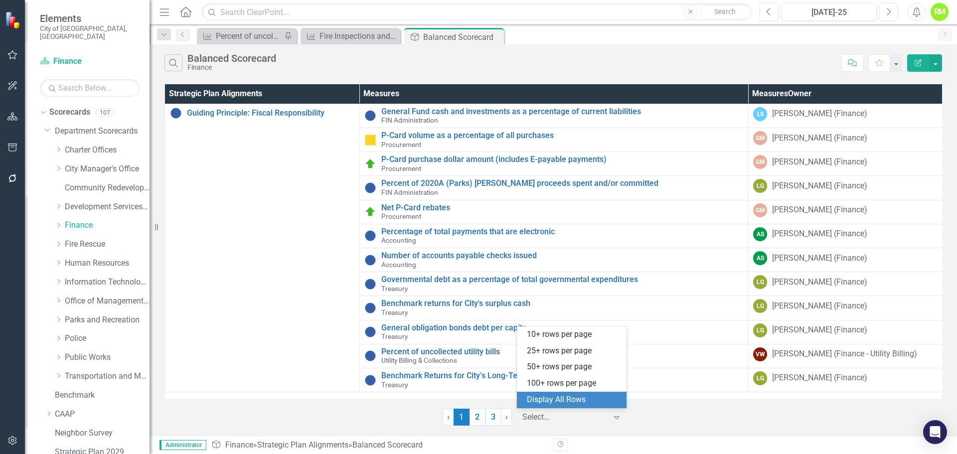  I want to click on button: RM, so click(939, 12).